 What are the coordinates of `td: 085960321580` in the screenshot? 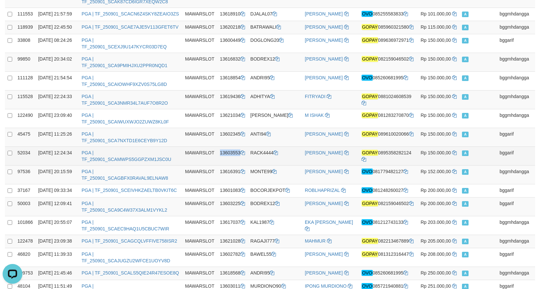 It's located at (388, 27).